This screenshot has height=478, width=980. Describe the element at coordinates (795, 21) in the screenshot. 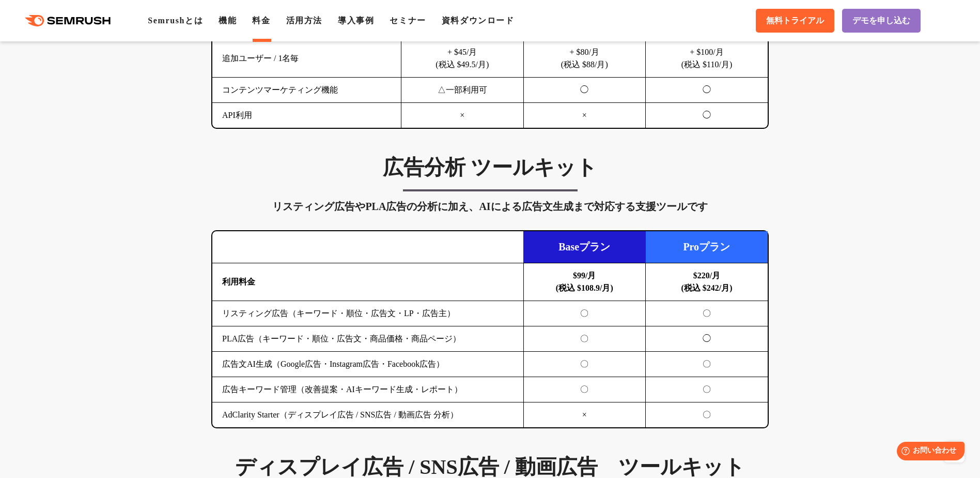

I see `a: 無料トライアル` at that location.